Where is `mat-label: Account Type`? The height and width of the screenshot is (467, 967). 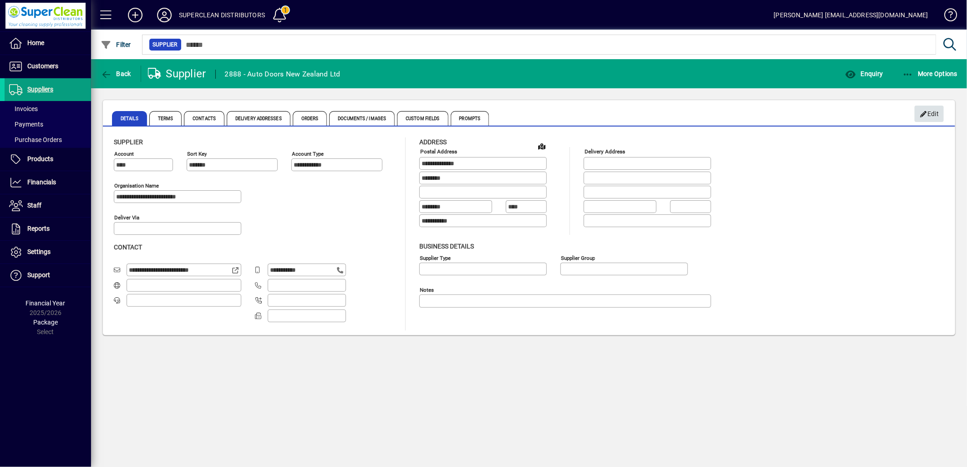 mat-label: Account Type is located at coordinates (308, 154).